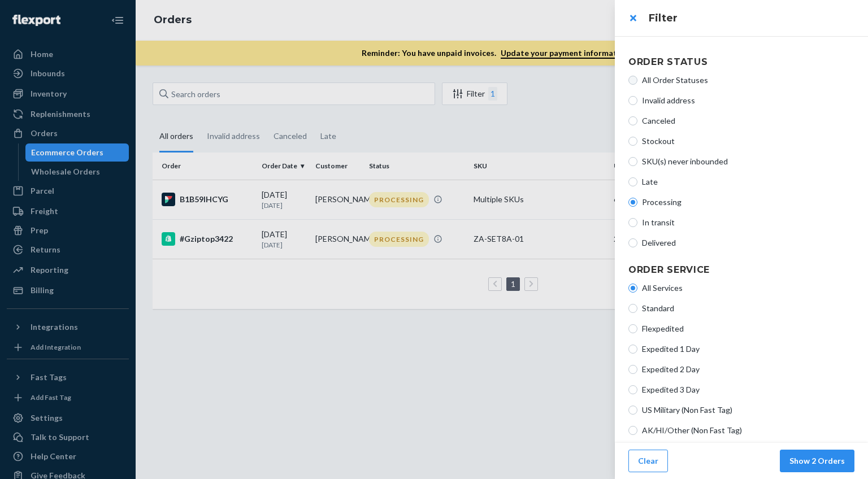 The image size is (868, 479). Describe the element at coordinates (748, 80) in the screenshot. I see `span: All Order Statuses` at that location.